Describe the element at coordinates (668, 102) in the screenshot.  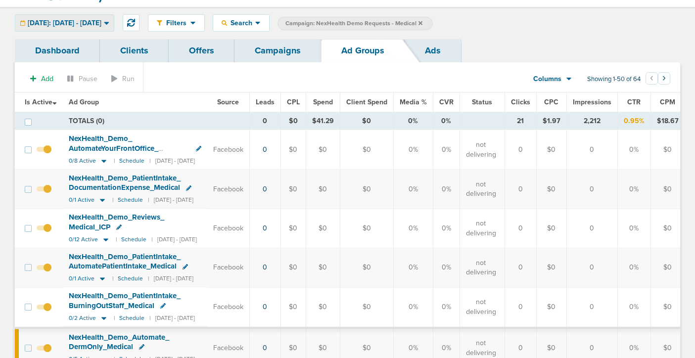
I see `span: CPM` at that location.